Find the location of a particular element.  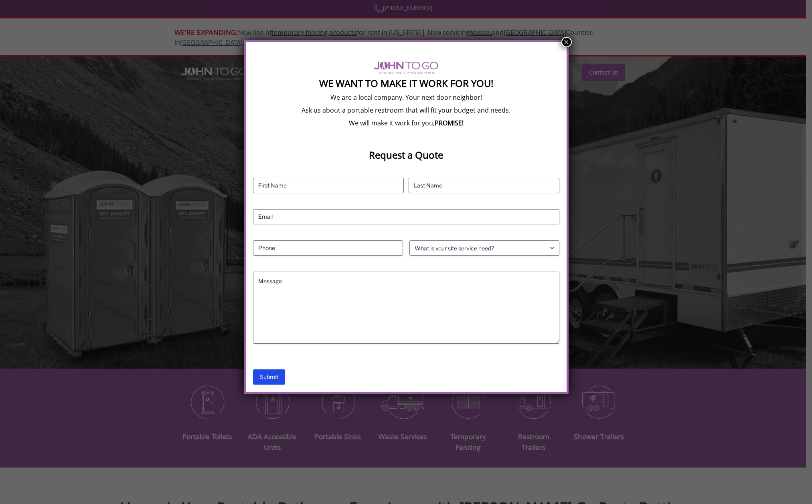

strong: Request a Quote is located at coordinates (406, 154).